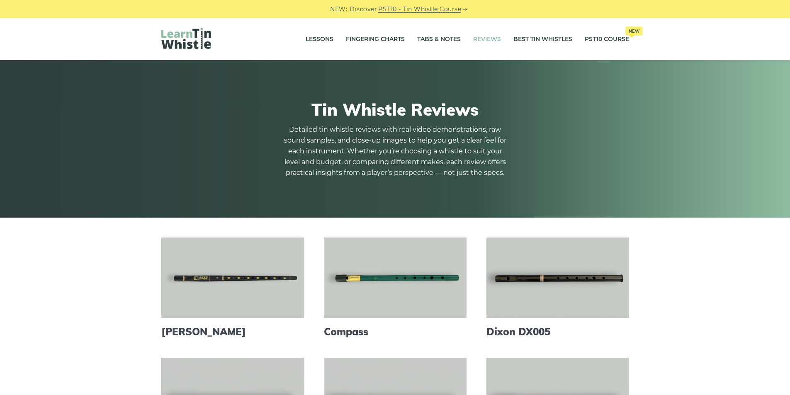 This screenshot has height=395, width=790. I want to click on a: Dixon DX005, so click(558, 332).